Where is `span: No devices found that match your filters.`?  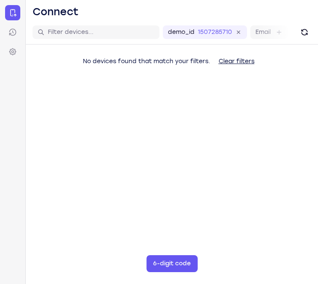
span: No devices found that match your filters. is located at coordinates (146, 61).